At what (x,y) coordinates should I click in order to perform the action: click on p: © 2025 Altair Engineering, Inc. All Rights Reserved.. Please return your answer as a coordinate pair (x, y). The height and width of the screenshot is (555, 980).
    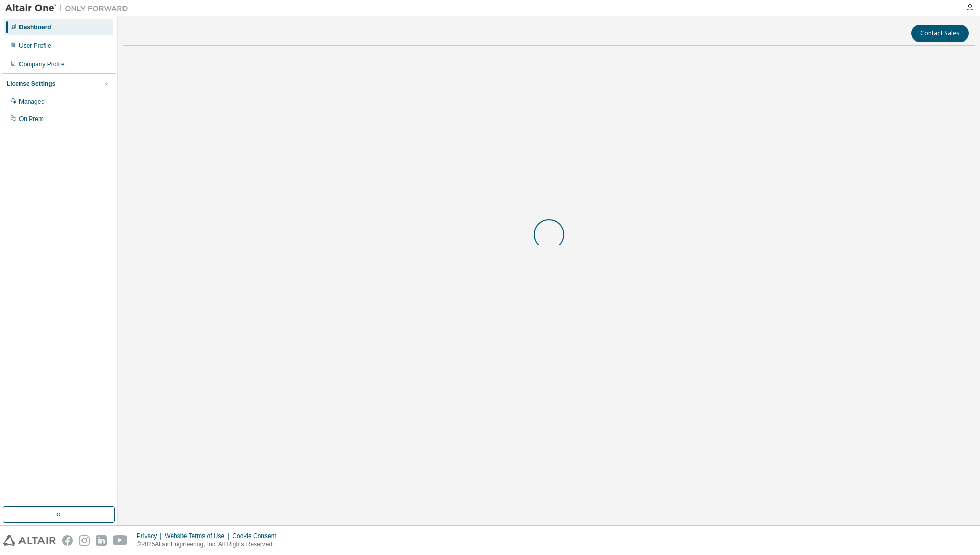
    Looking at the image, I should click on (209, 544).